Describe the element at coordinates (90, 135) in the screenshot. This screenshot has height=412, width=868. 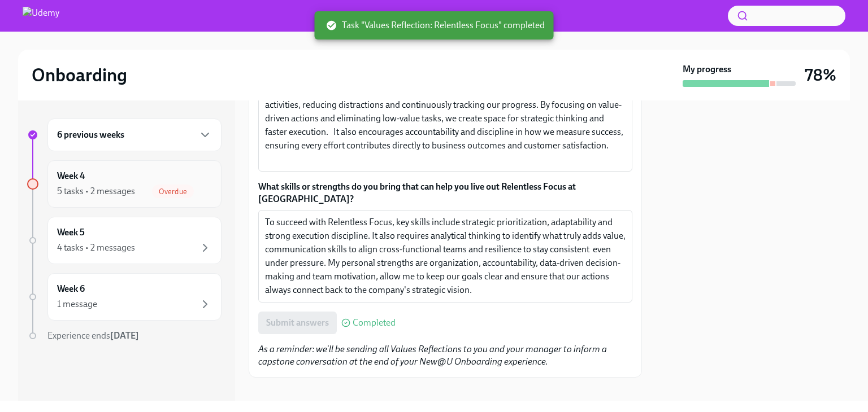
I see `h6: 6 previous weeks` at that location.